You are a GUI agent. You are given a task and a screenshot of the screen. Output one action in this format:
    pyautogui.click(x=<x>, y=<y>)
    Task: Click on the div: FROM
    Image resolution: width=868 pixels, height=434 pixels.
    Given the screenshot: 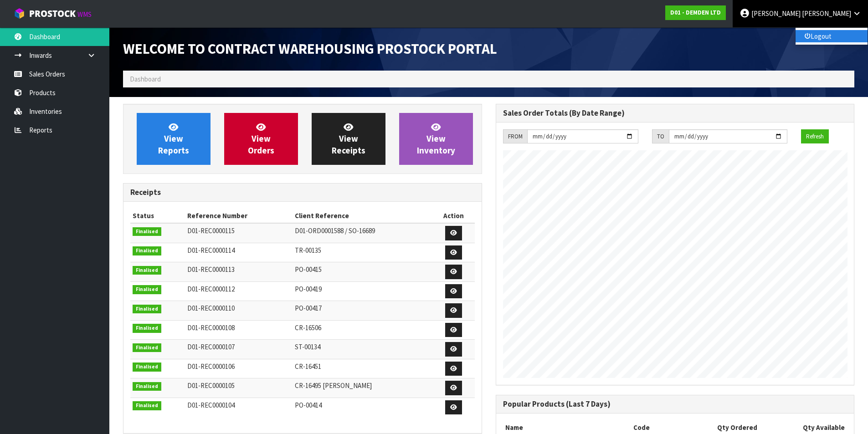 What is the action you would take?
    pyautogui.click(x=515, y=137)
    